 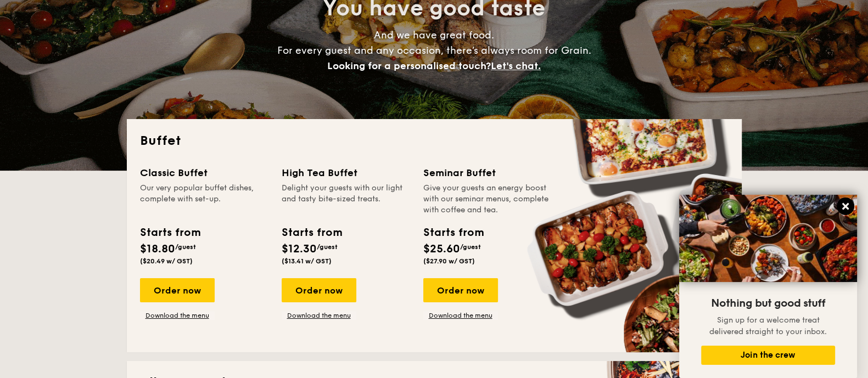 What do you see at coordinates (449, 261) in the screenshot?
I see `span: ($27.90 w/ GST)` at bounding box center [449, 261].